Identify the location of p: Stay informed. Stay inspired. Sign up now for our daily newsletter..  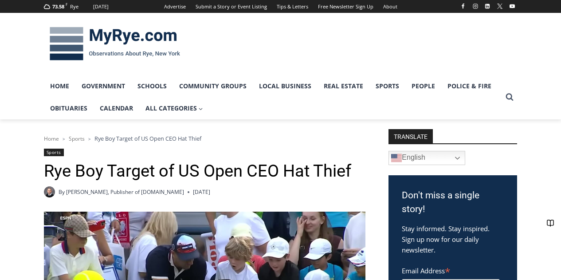
(453, 239).